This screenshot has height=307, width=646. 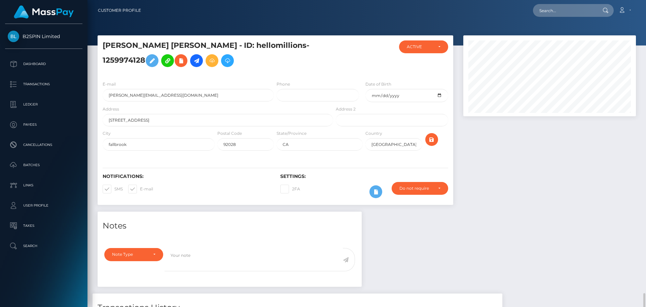 What do you see at coordinates (374, 133) in the screenshot?
I see `label: Country` at bounding box center [374, 133].